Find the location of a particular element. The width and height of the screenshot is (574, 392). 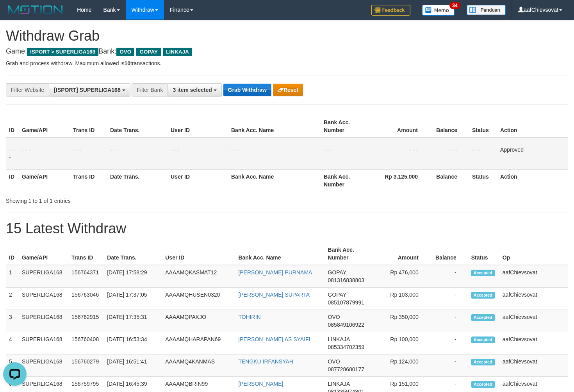

th: Rp 3.125.000 is located at coordinates (400, 180).